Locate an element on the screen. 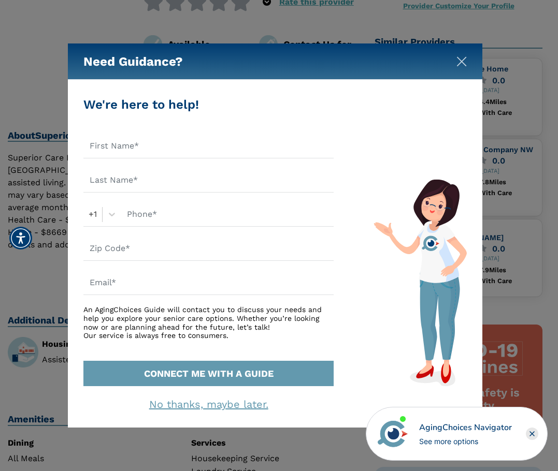 This screenshot has width=558, height=471. h5: Need Guidance? is located at coordinates (133, 62).